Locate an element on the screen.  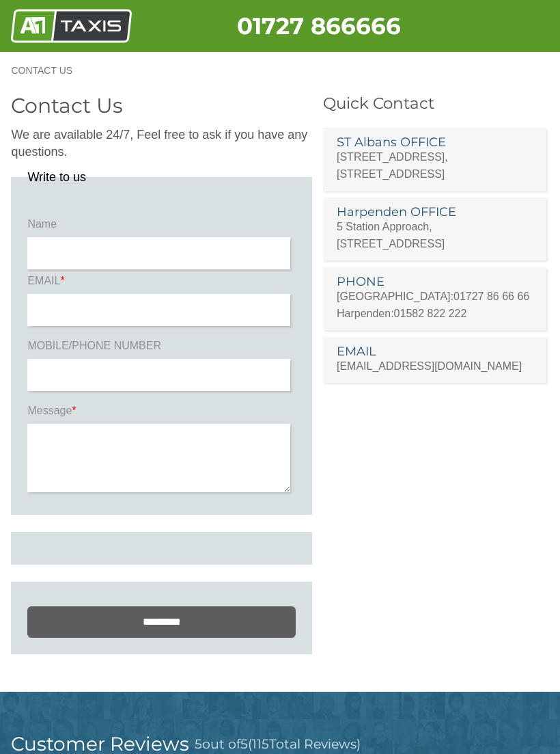
a: 01582 822 222 is located at coordinates (430, 313).